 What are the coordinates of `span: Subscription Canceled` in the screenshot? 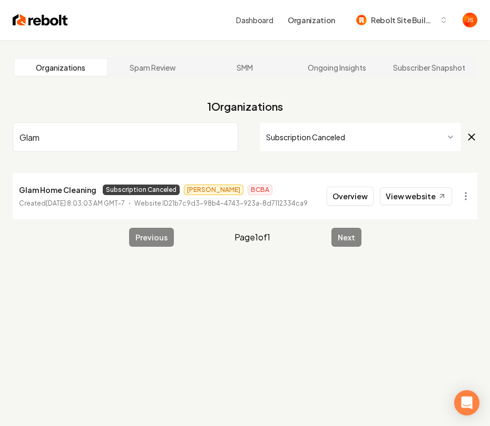 It's located at (141, 190).